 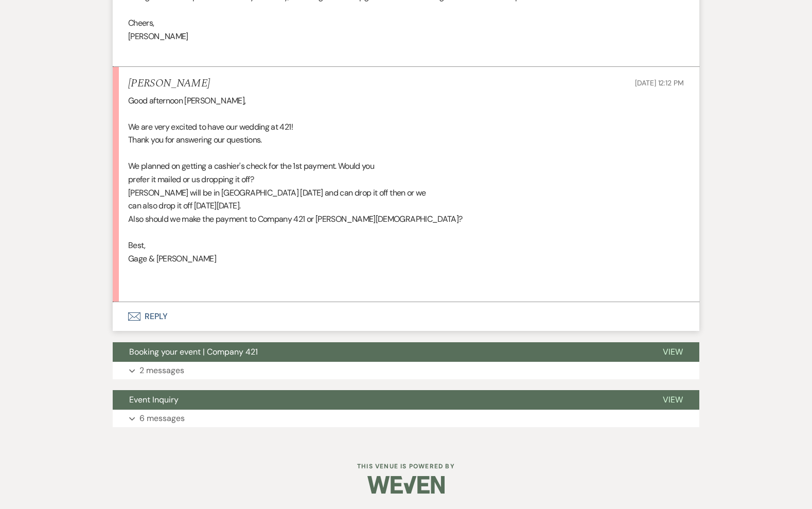 I want to click on button: Booking your event | Company 421, so click(x=379, y=352).